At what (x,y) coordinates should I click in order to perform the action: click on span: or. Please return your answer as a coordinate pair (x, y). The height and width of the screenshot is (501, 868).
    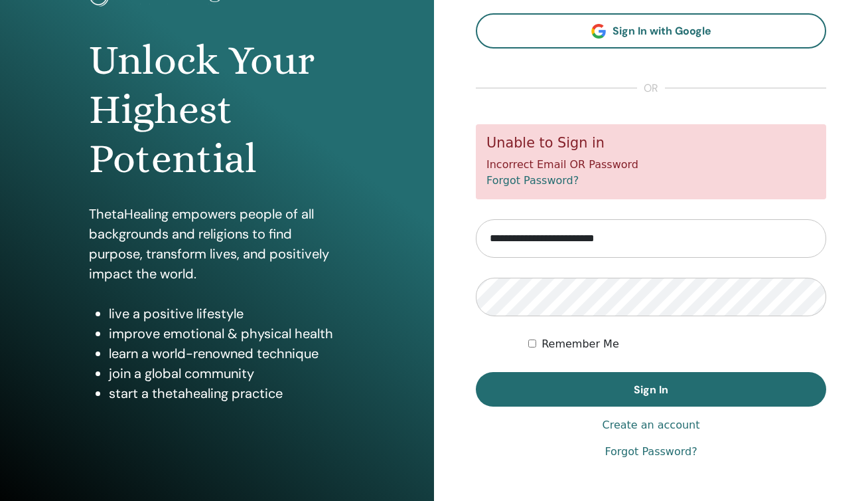
    Looking at the image, I should click on (651, 88).